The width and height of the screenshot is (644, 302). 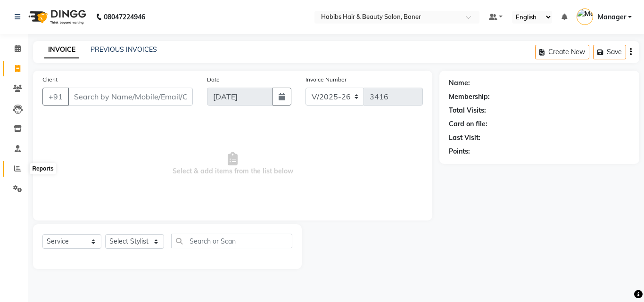 What do you see at coordinates (609, 52) in the screenshot?
I see `button: Save` at bounding box center [609, 52].